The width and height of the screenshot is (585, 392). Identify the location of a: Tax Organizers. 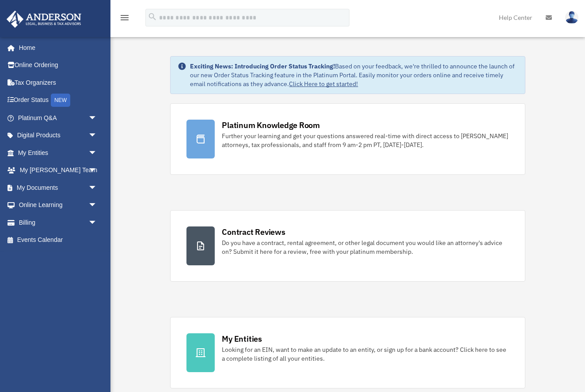
(58, 82).